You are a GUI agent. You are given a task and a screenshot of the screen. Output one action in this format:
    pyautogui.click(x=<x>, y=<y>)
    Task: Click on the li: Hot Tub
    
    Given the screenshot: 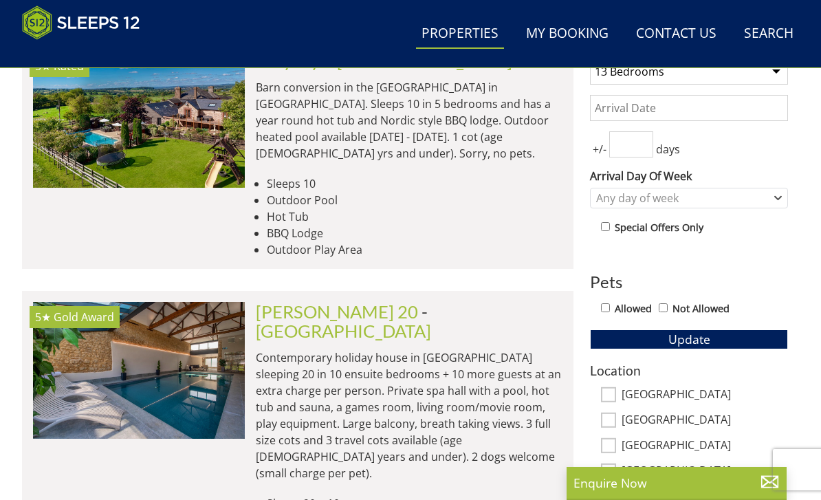 What is the action you would take?
    pyautogui.click(x=414, y=217)
    